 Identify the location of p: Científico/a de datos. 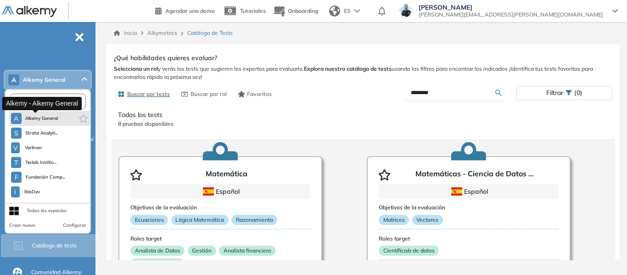
(409, 251).